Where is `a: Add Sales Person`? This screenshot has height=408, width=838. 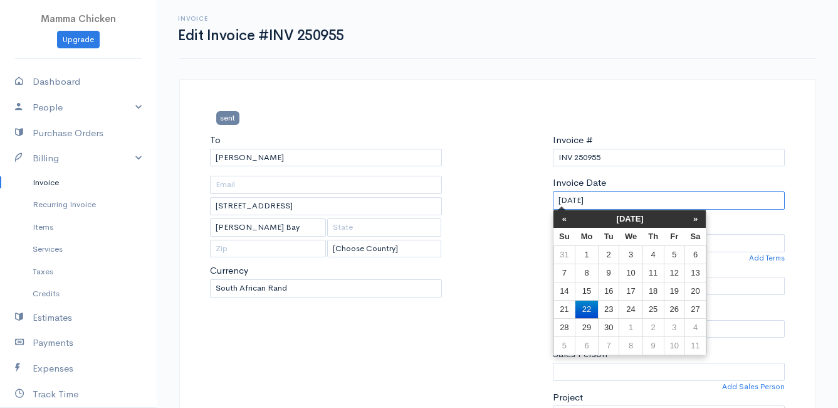 a: Add Sales Person is located at coordinates (754, 386).